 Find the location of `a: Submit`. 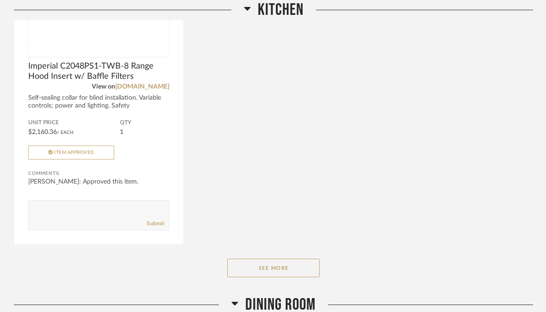

a: Submit is located at coordinates (156, 223).